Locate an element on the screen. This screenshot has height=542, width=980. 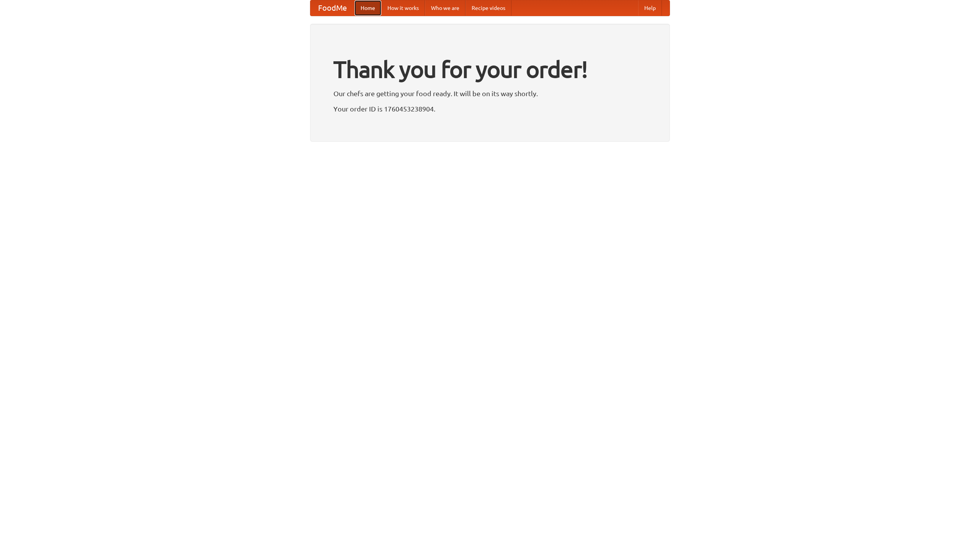
a: Who we are is located at coordinates (445, 8).